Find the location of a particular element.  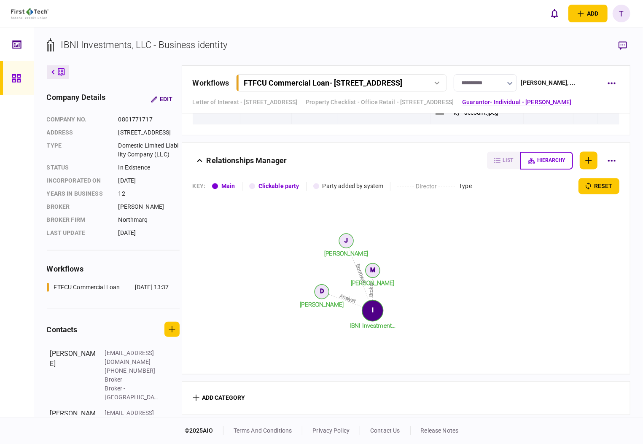

div: FTFCU Commercial Loan is located at coordinates (87, 287).